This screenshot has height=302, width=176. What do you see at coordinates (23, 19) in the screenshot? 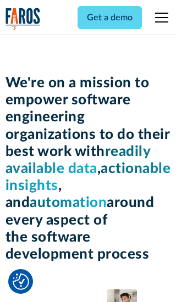
I see `a: home` at bounding box center [23, 19].